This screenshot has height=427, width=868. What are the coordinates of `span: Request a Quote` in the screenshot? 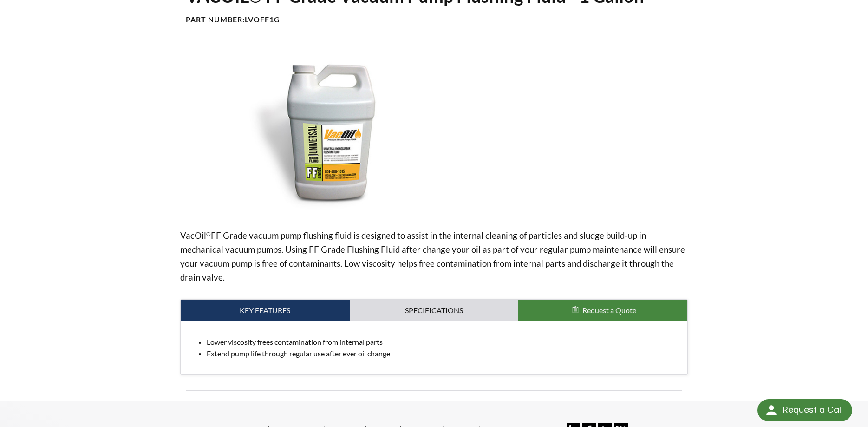 It's located at (609, 310).